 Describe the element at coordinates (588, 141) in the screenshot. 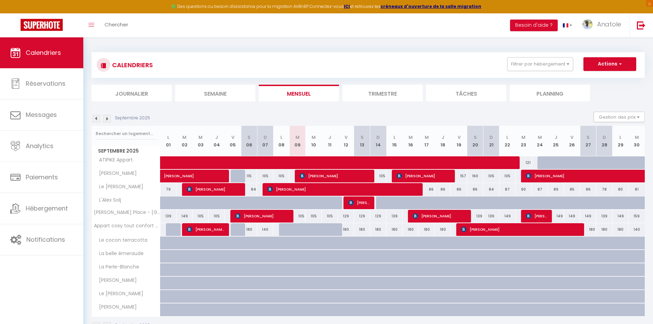

I see `th: 27` at that location.